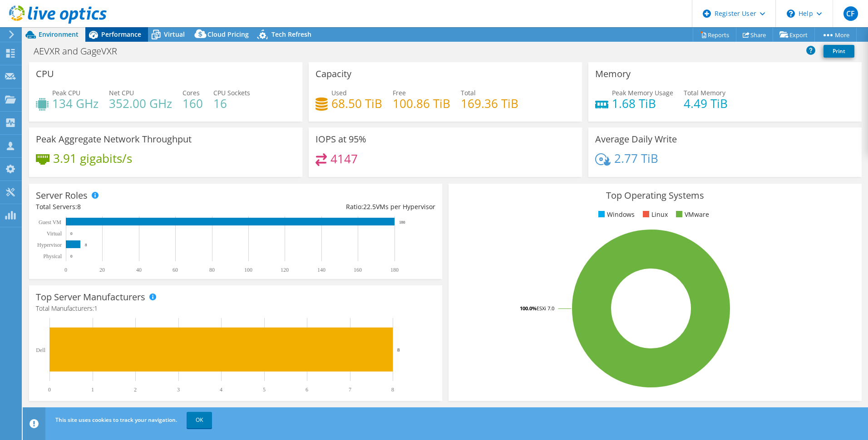 The width and height of the screenshot is (868, 440). What do you see at coordinates (851, 14) in the screenshot?
I see `span: CF` at bounding box center [851, 14].